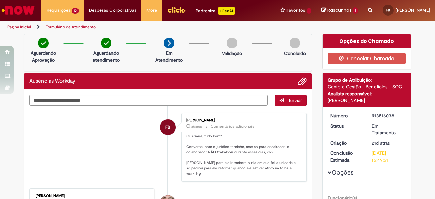 The height and width of the screenshot is (199, 435). What do you see at coordinates (18, 10) in the screenshot?
I see `img: ServiceNow` at bounding box center [18, 10].